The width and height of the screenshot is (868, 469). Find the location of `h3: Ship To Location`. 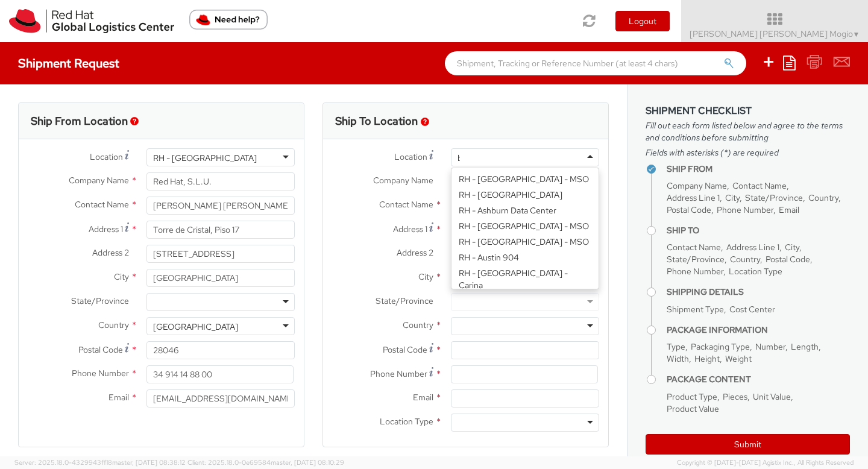

h3: Ship To Location is located at coordinates (376, 121).